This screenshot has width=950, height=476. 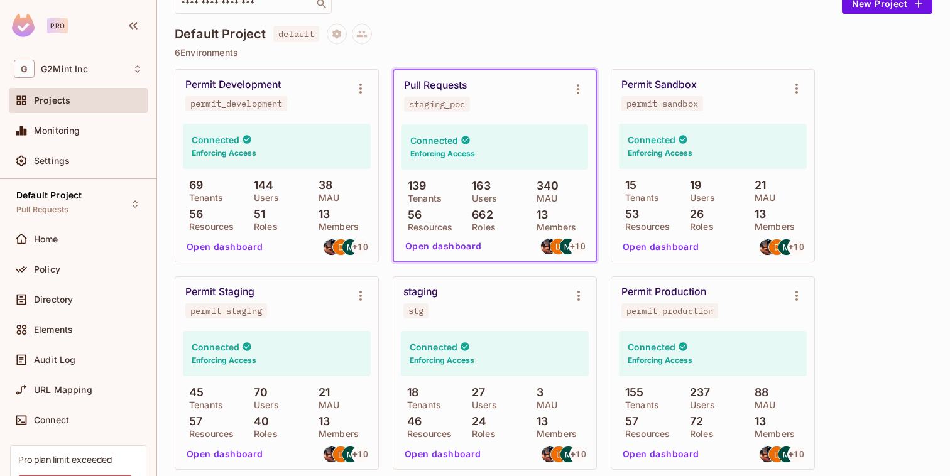 I want to click on h4: Default Project, so click(x=220, y=34).